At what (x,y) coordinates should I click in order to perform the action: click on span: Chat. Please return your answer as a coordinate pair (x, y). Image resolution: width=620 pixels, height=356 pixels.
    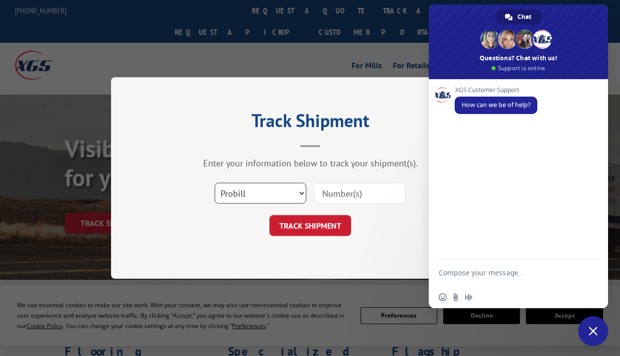
    Looking at the image, I should click on (524, 17).